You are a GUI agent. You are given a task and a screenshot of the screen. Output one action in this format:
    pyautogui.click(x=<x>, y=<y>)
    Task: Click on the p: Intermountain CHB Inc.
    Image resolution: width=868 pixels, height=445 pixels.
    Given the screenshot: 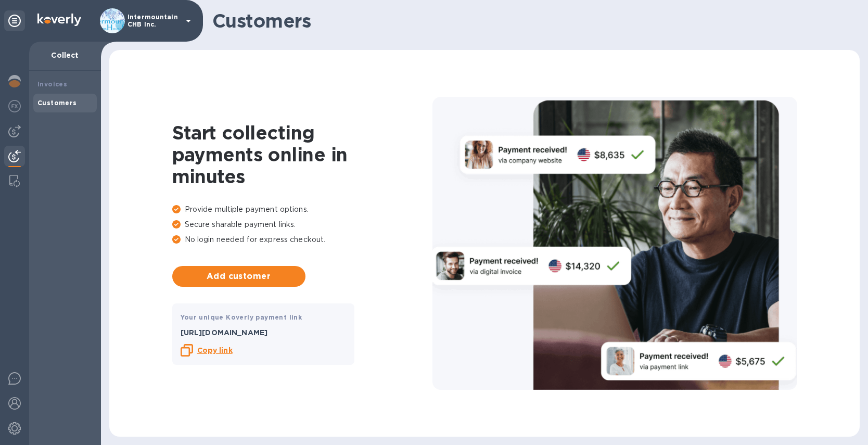 What is the action you would take?
    pyautogui.click(x=154, y=21)
    